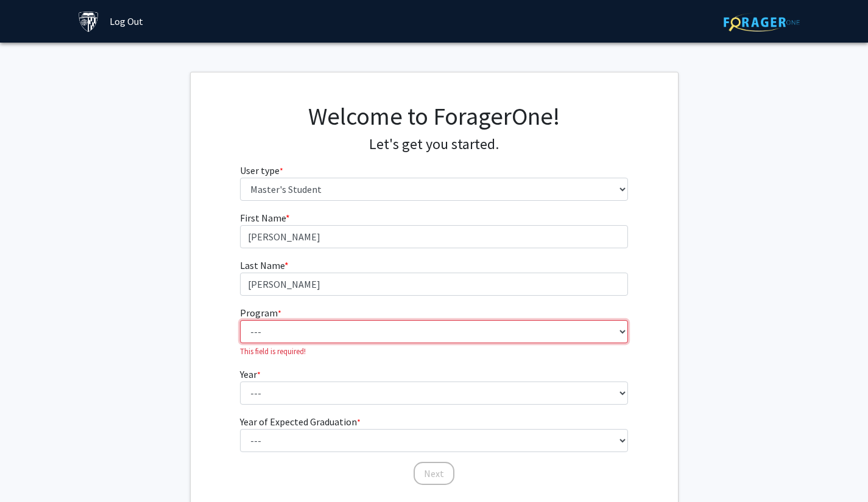 The height and width of the screenshot is (502, 868). Describe the element at coordinates (301, 422) in the screenshot. I see `label: Year of Expected Graduation` at that location.